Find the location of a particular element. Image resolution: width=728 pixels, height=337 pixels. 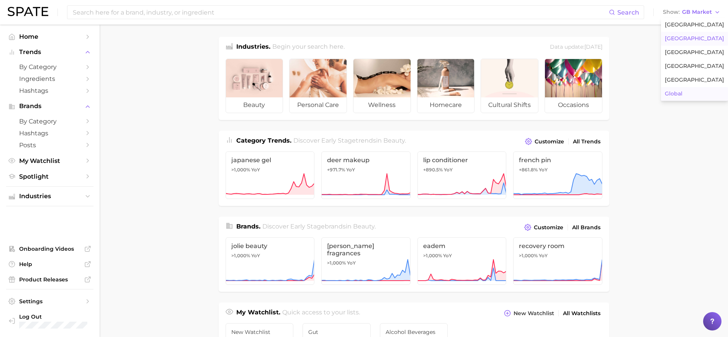

a: Ingredients is located at coordinates (50, 78).